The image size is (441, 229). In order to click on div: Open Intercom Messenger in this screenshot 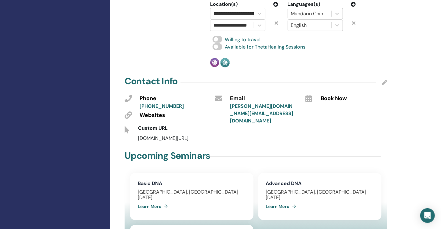, I will do `click(428, 216)`.